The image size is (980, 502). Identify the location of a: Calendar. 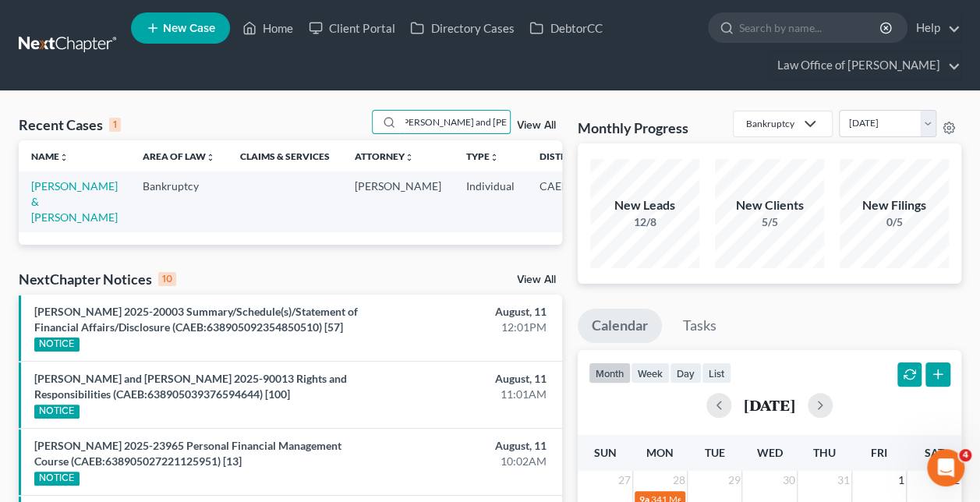
(619, 326).